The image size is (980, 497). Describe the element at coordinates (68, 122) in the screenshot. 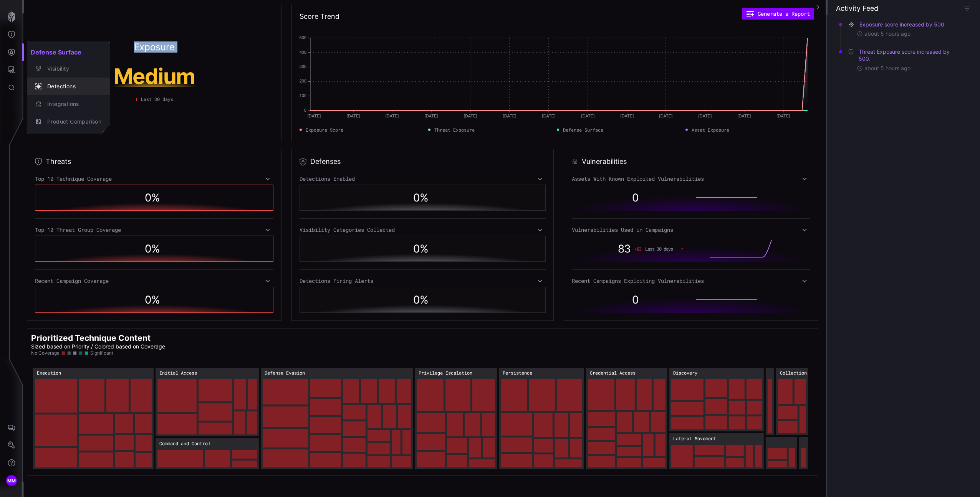

I see `button: Product Comparison` at that location.